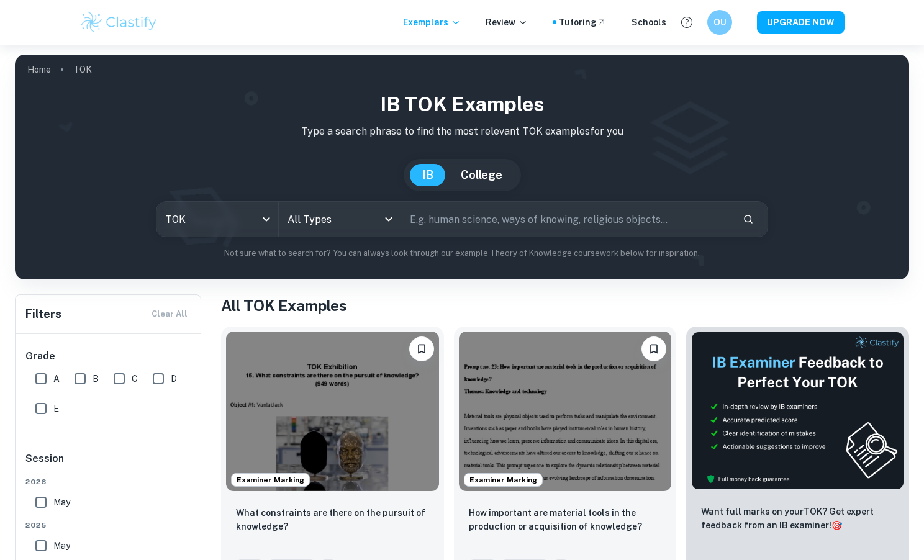 The height and width of the screenshot is (560, 924). I want to click on span: B, so click(95, 379).